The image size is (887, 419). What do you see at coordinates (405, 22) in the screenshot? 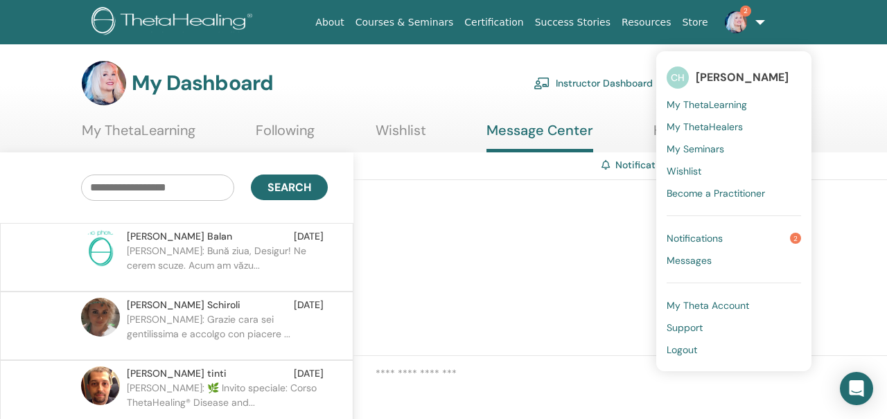
I see `a: Courses & Seminars` at bounding box center [405, 22].